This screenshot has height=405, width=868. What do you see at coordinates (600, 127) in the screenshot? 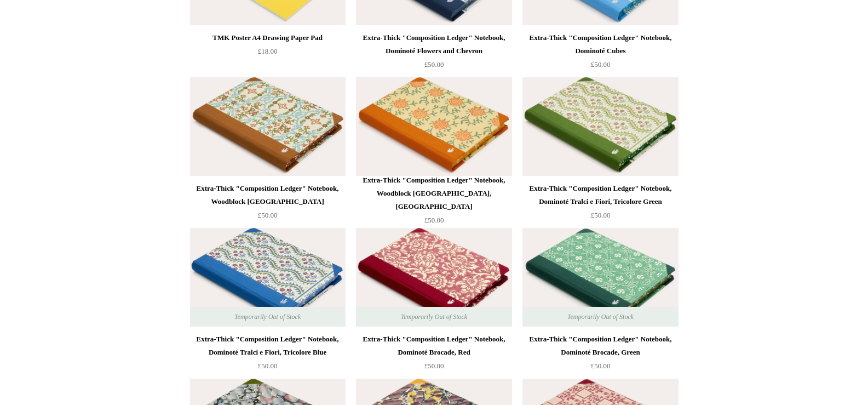
I see `img: Extra-Thick "Composition Ledger" Notebook, Dominoté Tralci e Fiori, Tricolore Green` at bounding box center [600, 127].